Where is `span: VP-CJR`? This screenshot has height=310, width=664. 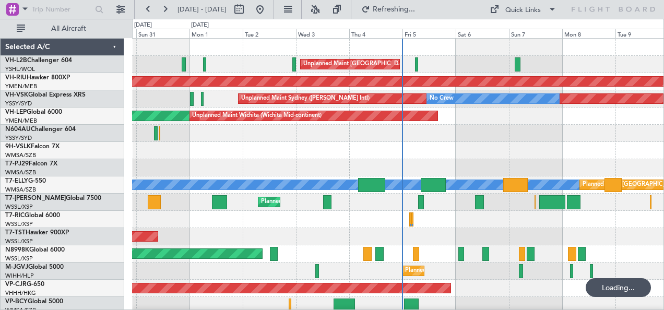
span: VP-CJR is located at coordinates (16, 285).